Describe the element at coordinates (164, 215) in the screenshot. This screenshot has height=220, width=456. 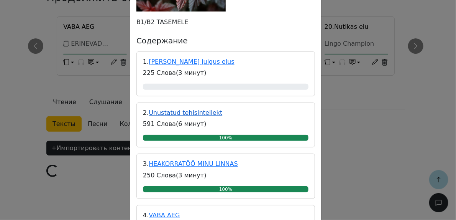
I see `a: VABA AEG` at that location.